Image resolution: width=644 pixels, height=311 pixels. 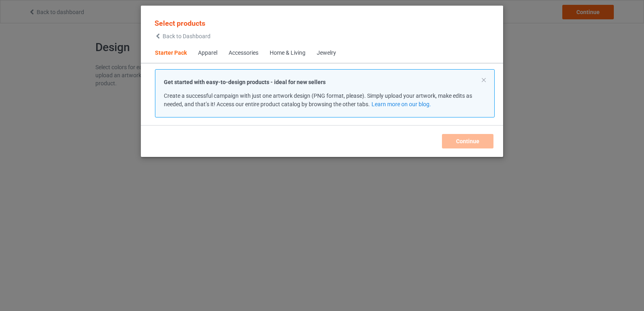 I want to click on div: Apparel, so click(x=208, y=53).